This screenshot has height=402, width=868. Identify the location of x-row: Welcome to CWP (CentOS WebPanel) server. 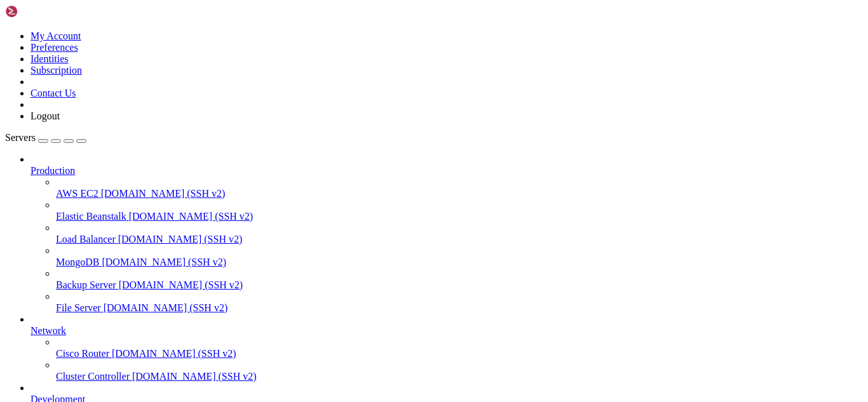
(354, 129).